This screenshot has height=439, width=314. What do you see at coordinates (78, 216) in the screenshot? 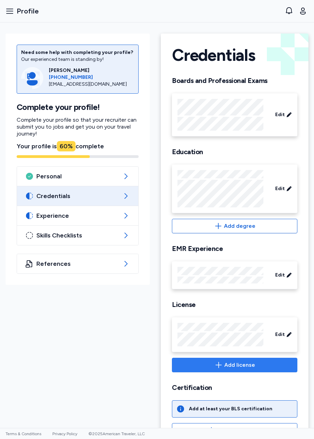
I see `span: Experience` at bounding box center [78, 216].